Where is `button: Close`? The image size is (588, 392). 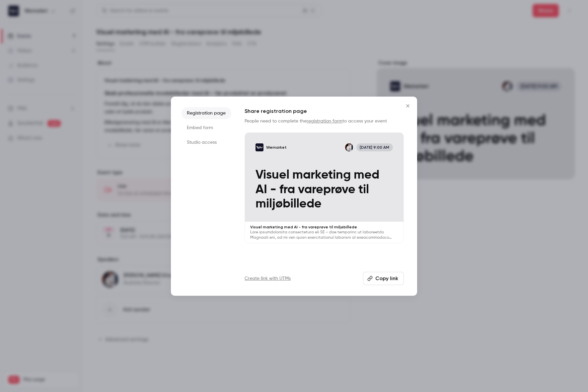
button: Close is located at coordinates (408, 106).